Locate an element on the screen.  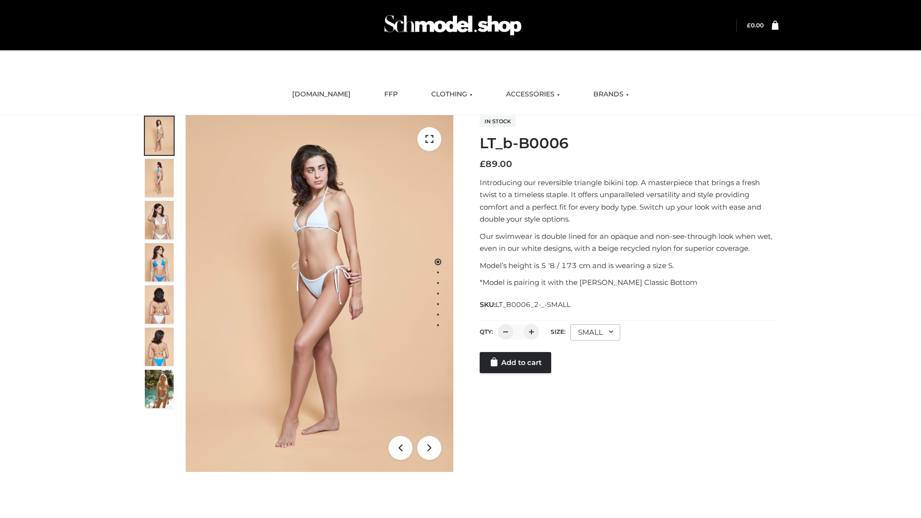
a: BRANDS is located at coordinates (611, 94).